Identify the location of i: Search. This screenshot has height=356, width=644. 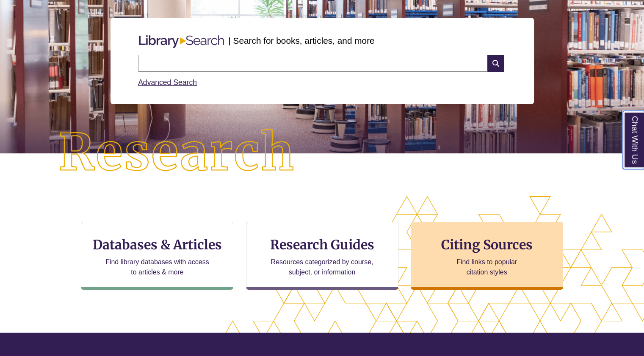
(495, 63).